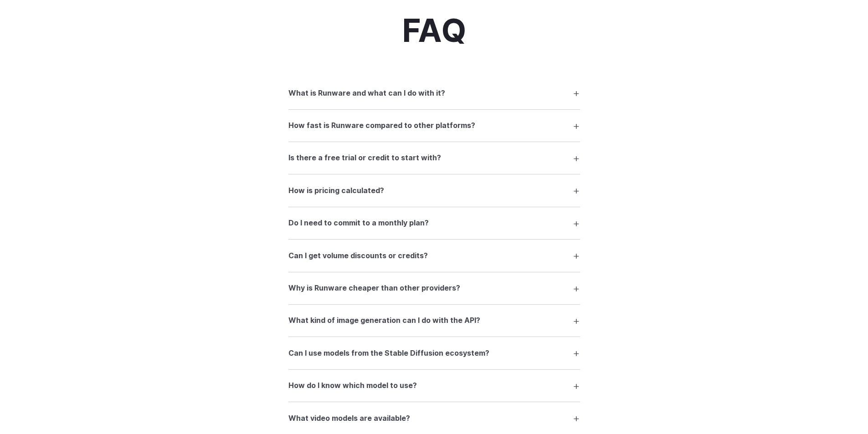  Describe the element at coordinates (434, 158) in the screenshot. I see `summary: Is there a free trial or credit to start with?` at that location.